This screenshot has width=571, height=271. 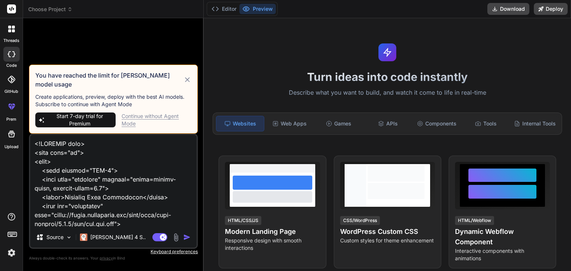 I want to click on div: HTML/Webflow, so click(x=474, y=221).